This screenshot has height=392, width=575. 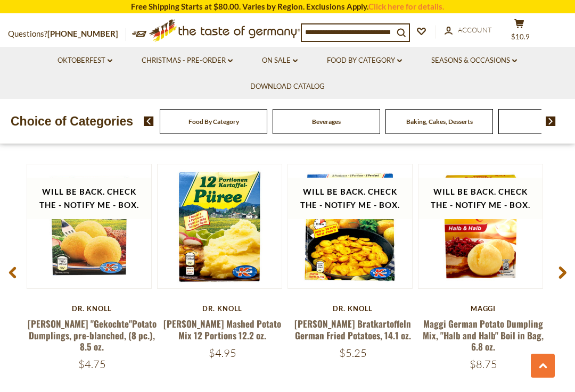 I want to click on a: Download Catalog, so click(x=287, y=87).